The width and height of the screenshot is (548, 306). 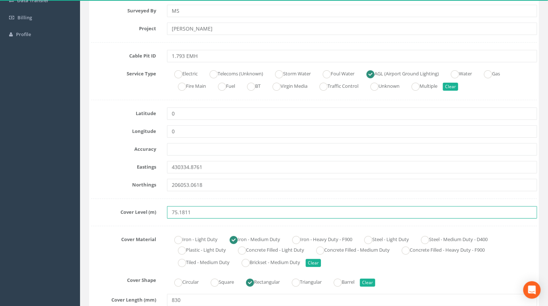 What do you see at coordinates (123, 27) in the screenshot?
I see `label: Project` at bounding box center [123, 27].